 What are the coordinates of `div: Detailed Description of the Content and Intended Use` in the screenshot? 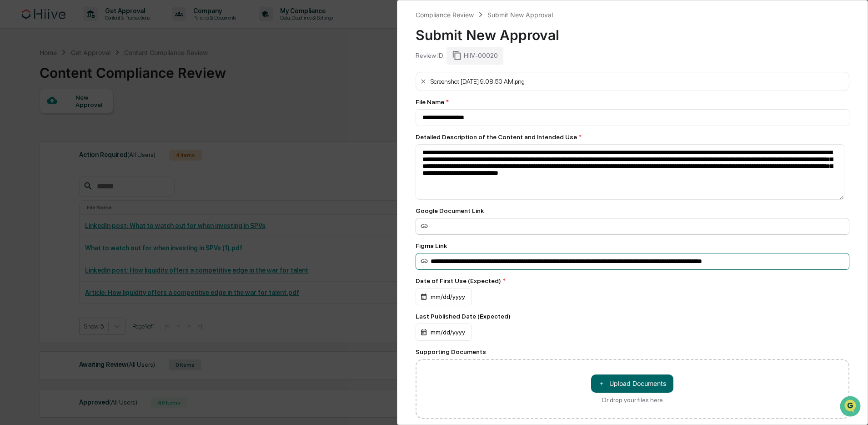 It's located at (632, 137).